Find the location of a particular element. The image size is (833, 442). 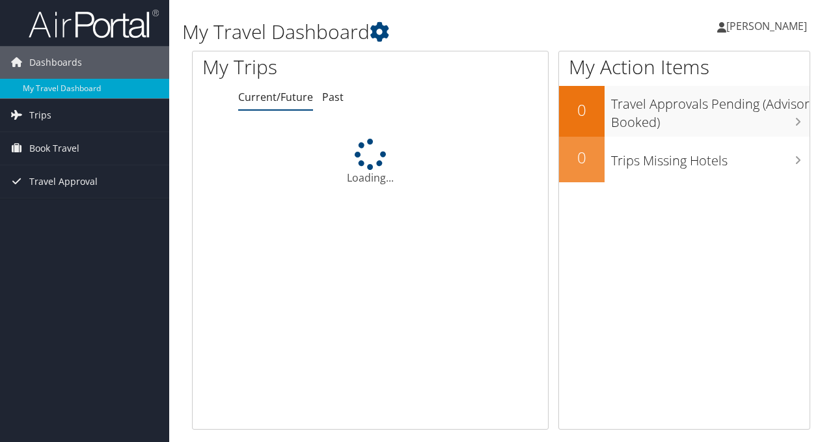

img: airportal-logo.png is located at coordinates (94, 23).